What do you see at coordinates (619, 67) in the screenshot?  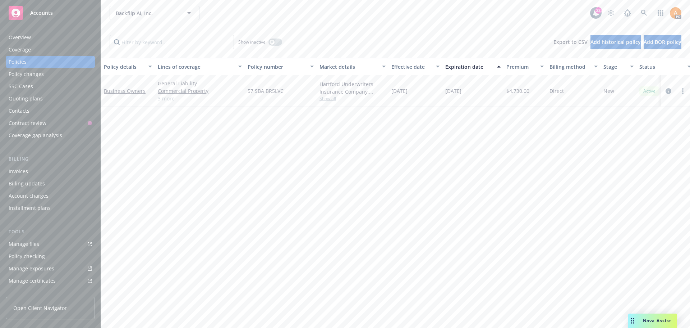 I see `button: Stage` at bounding box center [619, 67].